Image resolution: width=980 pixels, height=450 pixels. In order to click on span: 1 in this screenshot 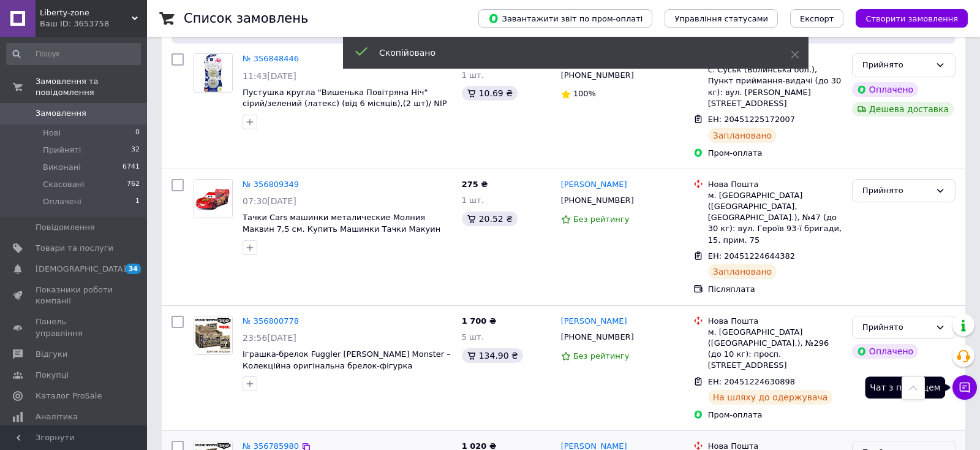, I will do `click(137, 202)`.